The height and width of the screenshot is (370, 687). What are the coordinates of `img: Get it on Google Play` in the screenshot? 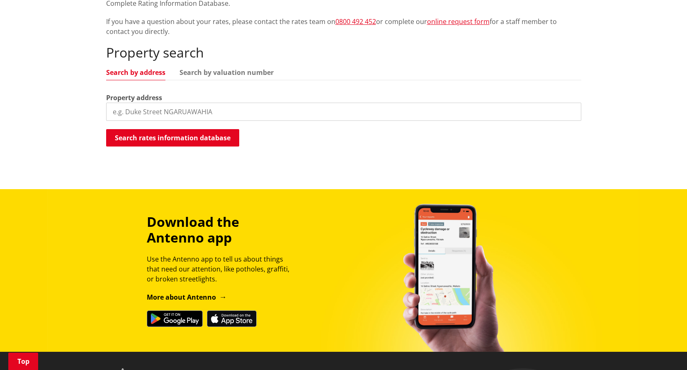 It's located at (174, 319).